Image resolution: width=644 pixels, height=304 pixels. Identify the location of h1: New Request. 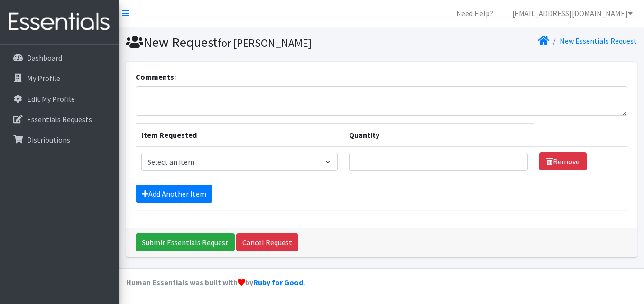
(252, 42).